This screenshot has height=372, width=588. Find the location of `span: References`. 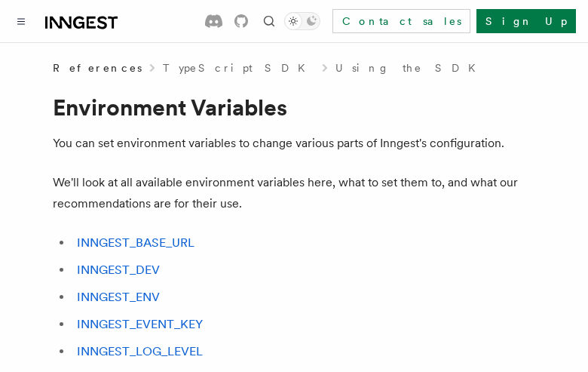

span: References is located at coordinates (98, 68).